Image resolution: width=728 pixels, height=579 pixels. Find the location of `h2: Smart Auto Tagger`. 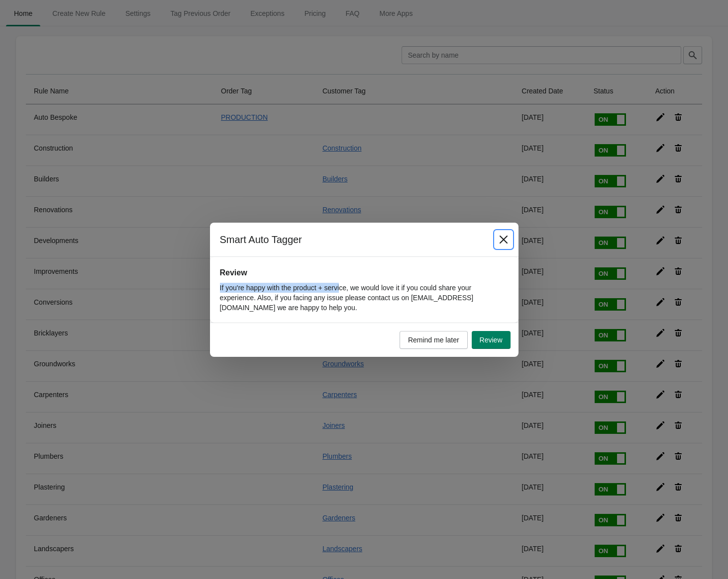

h2: Smart Auto Tagger is located at coordinates (352, 239).